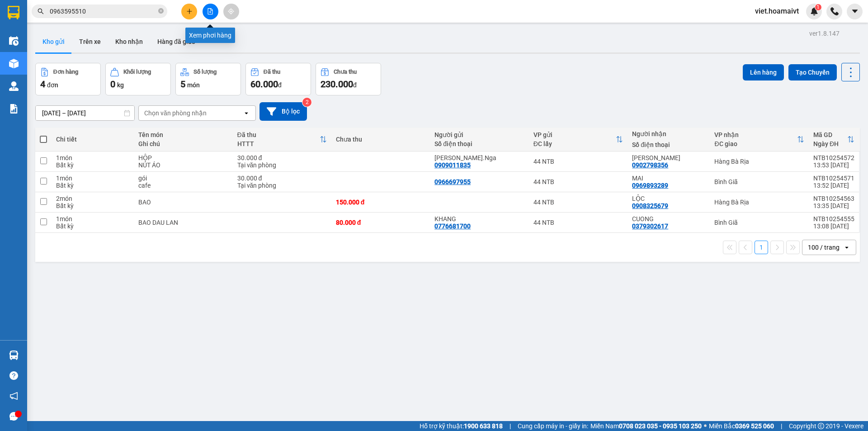  Describe the element at coordinates (183, 158) in the screenshot. I see `div: HỘP` at that location.